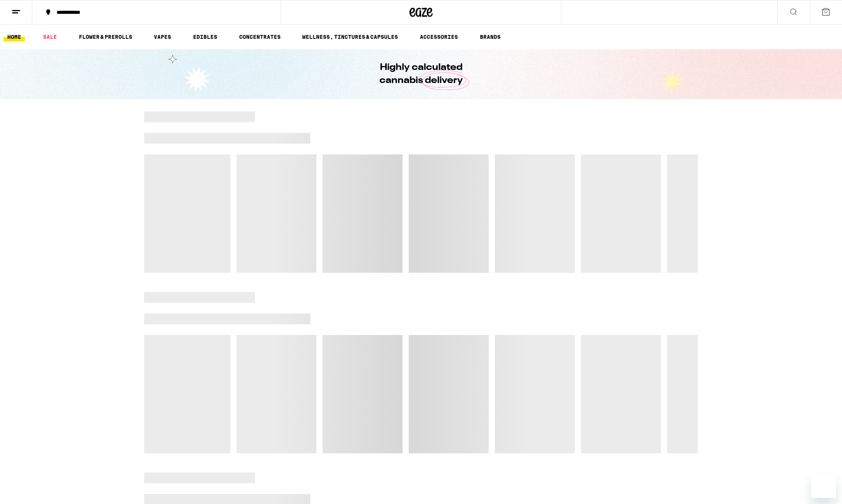  Describe the element at coordinates (205, 37) in the screenshot. I see `a: EDIBLES` at that location.